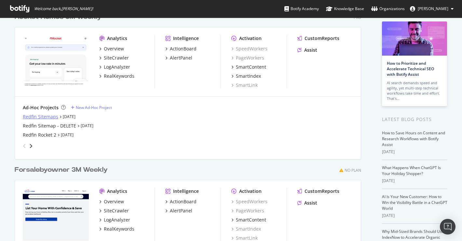 The height and width of the screenshot is (241, 462). I want to click on a: New Ad-Hoc Project, so click(91, 107).